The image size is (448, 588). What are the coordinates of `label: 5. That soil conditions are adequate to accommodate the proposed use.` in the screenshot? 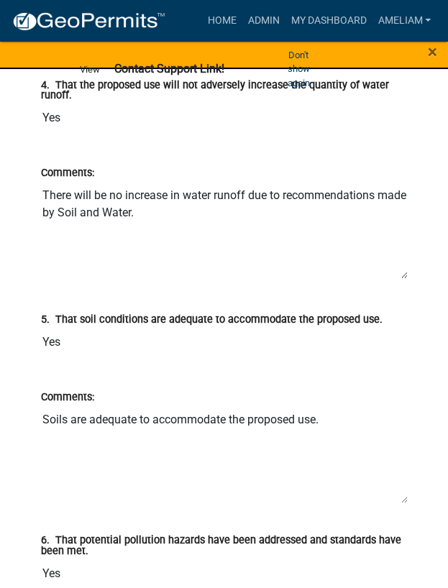 It's located at (211, 320).